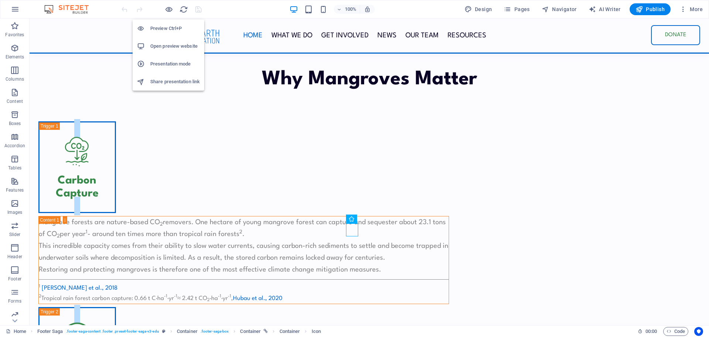 The height and width of the screenshot is (337, 709). I want to click on div: Design (Ctrl+Alt+Y), so click(479, 9).